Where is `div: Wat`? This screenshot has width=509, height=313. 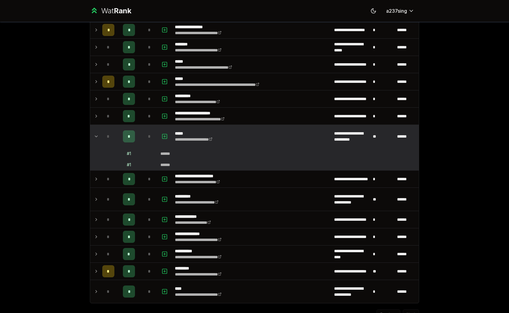 div: Wat is located at coordinates (116, 11).